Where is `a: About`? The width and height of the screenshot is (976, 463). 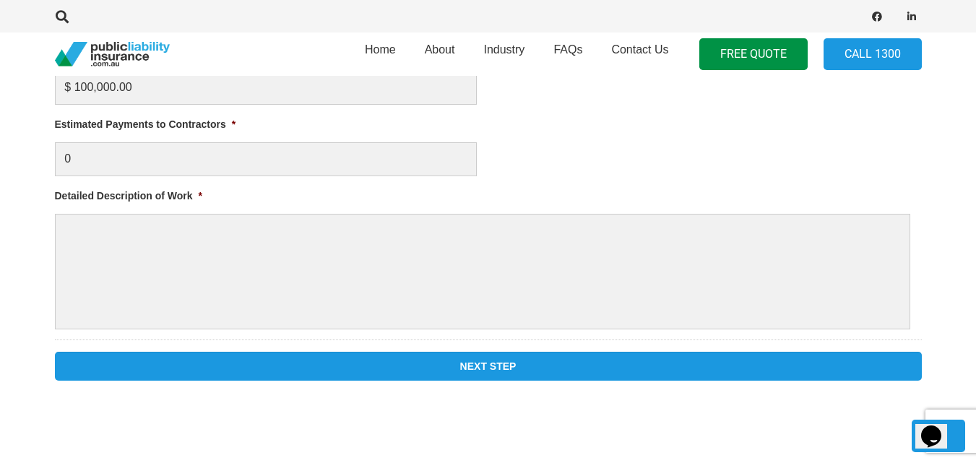 a: About is located at coordinates (440, 54).